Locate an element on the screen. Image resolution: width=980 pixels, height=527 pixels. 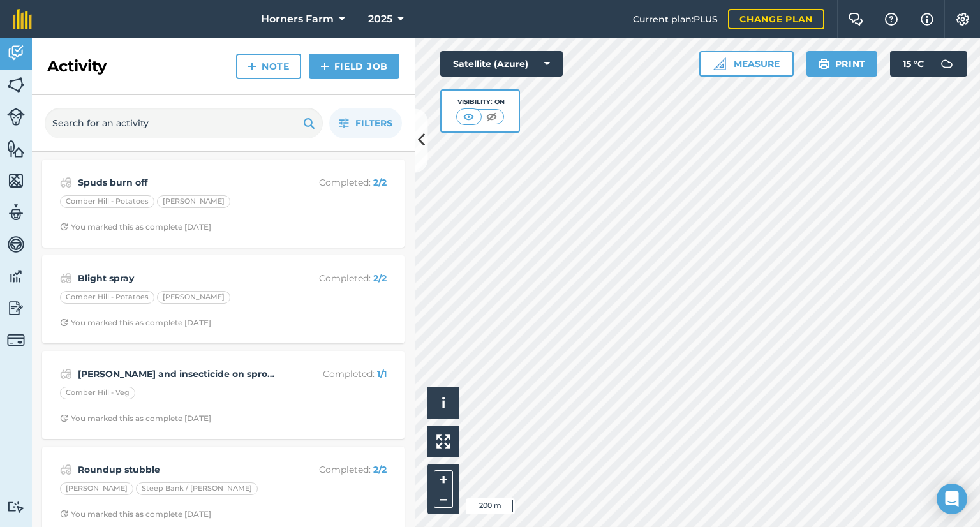
span: 15 ° C is located at coordinates (913, 64).